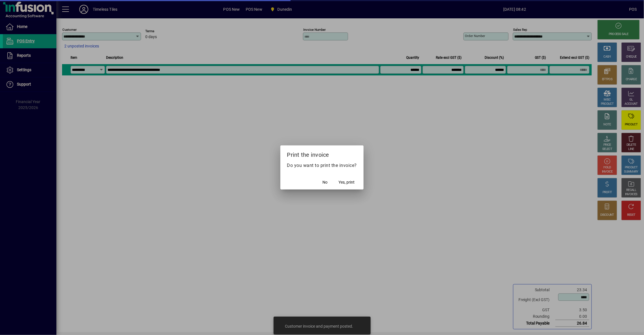 Image resolution: width=644 pixels, height=335 pixels. I want to click on span: Yes, print, so click(347, 182).